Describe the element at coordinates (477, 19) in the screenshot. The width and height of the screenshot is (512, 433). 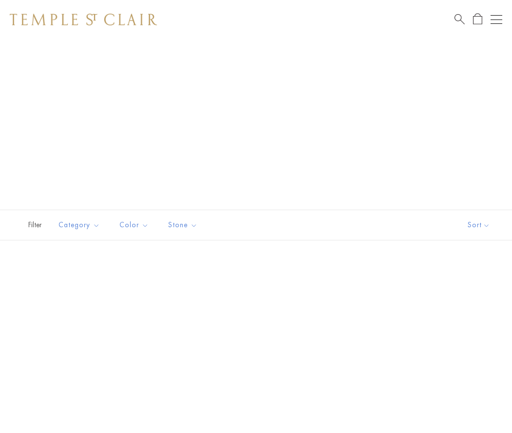
I see `a: Open Shopping Bag` at that location.